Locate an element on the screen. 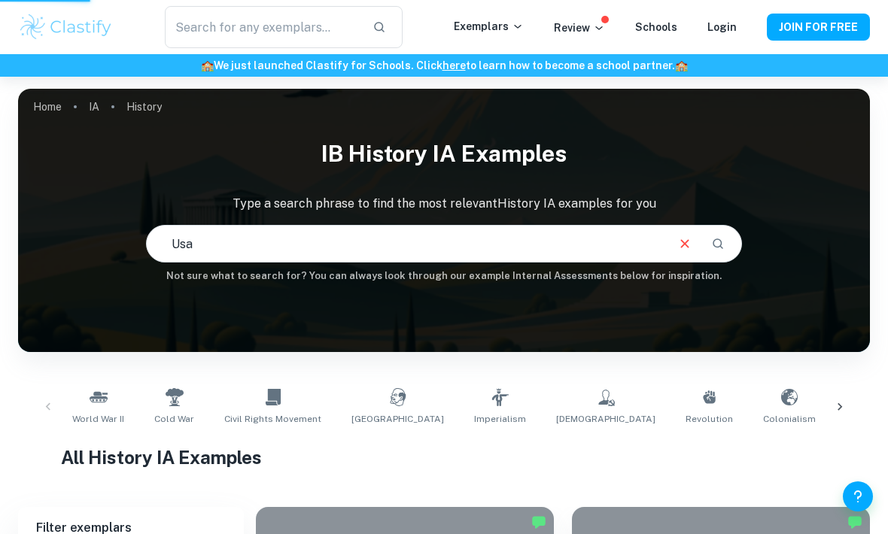 The width and height of the screenshot is (888, 534). input: Search for any exemplars... is located at coordinates (263, 27).